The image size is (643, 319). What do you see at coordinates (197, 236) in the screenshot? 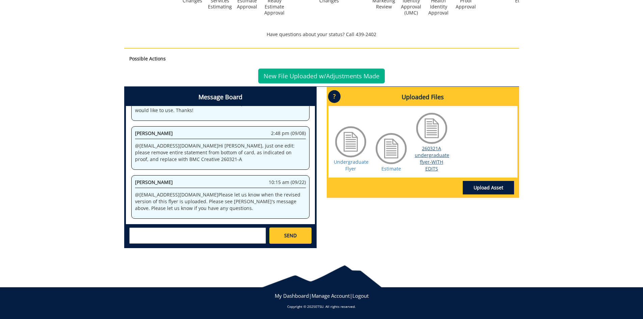
I see `textarea: messageToSend` at bounding box center [197, 236].